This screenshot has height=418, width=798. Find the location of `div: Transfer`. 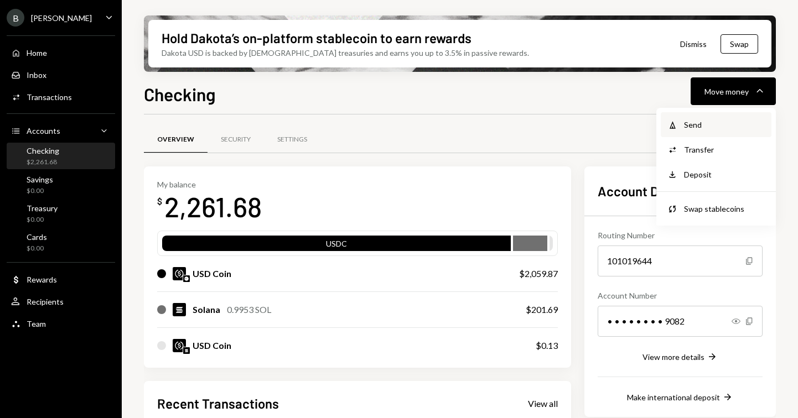

div: Transfer is located at coordinates (724, 149).